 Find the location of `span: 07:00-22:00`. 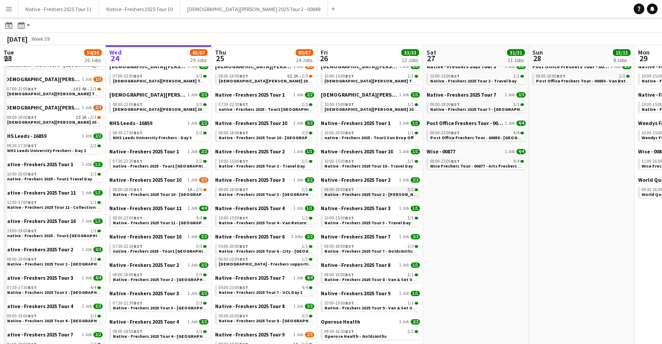

span: 07:00-22:00 is located at coordinates (128, 76).